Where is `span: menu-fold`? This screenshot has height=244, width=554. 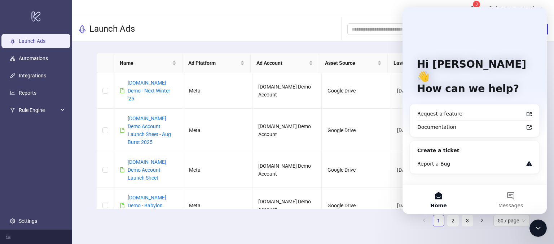
span: menu-fold is located at coordinates (8, 237).